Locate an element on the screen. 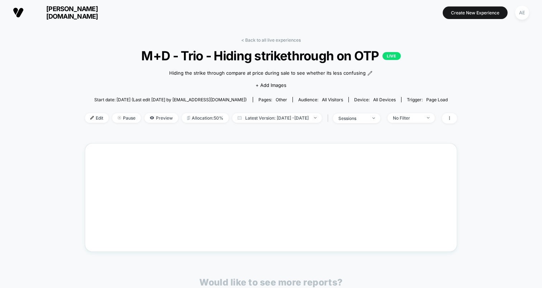 This screenshot has height=288, width=542. span: all devices is located at coordinates (385, 99).